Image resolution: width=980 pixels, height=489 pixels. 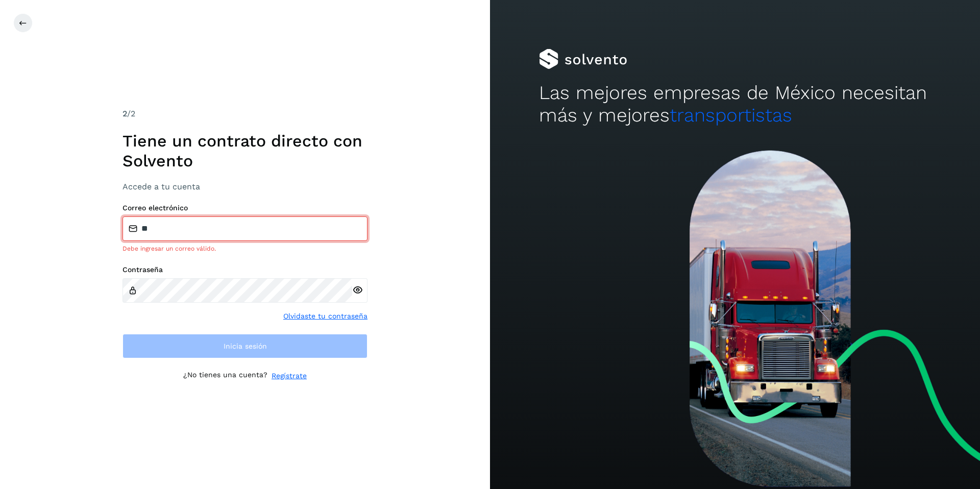 What do you see at coordinates (289, 376) in the screenshot?
I see `a: Regístrate` at bounding box center [289, 376].